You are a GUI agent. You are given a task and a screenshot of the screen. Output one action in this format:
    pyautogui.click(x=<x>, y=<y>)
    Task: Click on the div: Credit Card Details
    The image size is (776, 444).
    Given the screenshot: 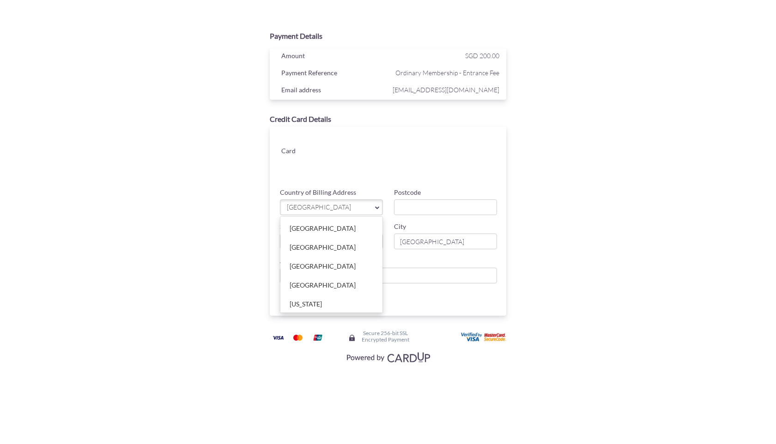 What is the action you would take?
    pyautogui.click(x=388, y=119)
    